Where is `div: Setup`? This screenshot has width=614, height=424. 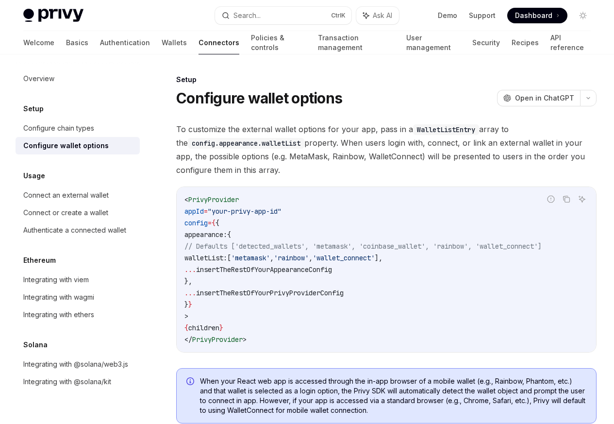
div: Setup is located at coordinates (387, 80).